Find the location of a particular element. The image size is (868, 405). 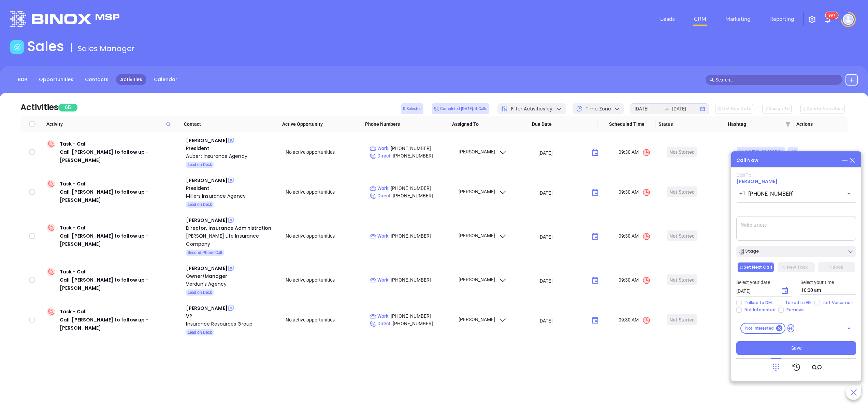

div: Millers Insurance Agency is located at coordinates (231, 197).